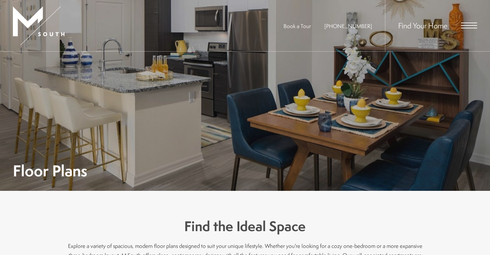  Describe the element at coordinates (423, 25) in the screenshot. I see `span: Find Your Home` at that location.